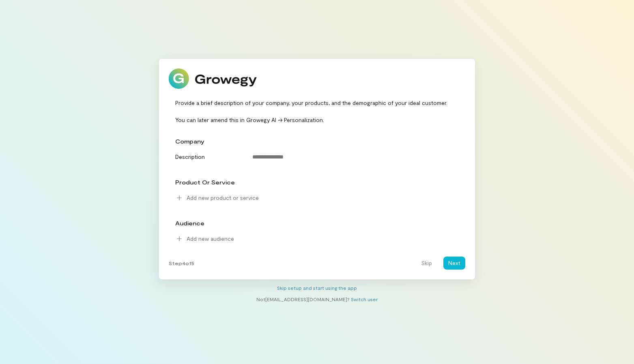 The image size is (634, 364). Describe the element at coordinates (317, 111) in the screenshot. I see `div: Provide a brief description of your company, your products, and the demographic of your ideal cus...` at that location.